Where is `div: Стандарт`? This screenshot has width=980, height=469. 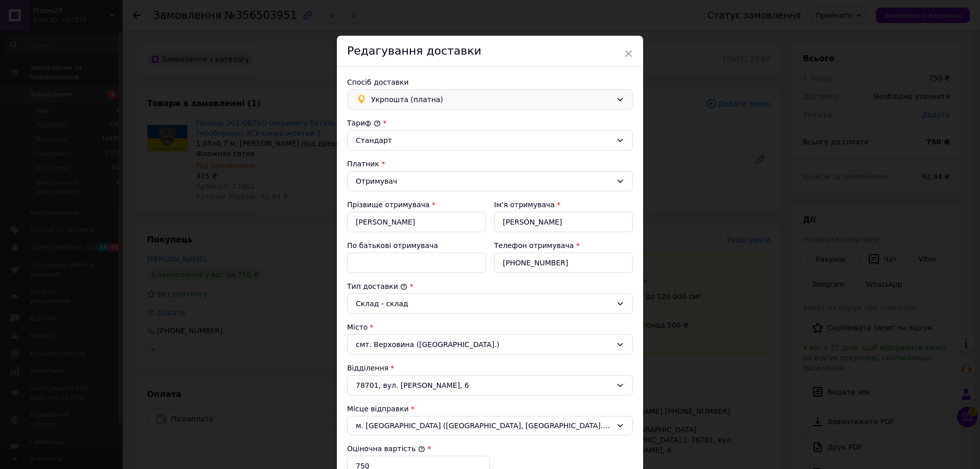
div: Стандарт is located at coordinates (484, 141).